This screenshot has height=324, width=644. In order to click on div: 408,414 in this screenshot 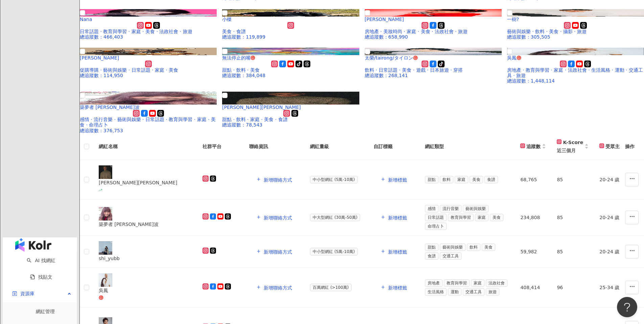, I will do `click(533, 287)`.